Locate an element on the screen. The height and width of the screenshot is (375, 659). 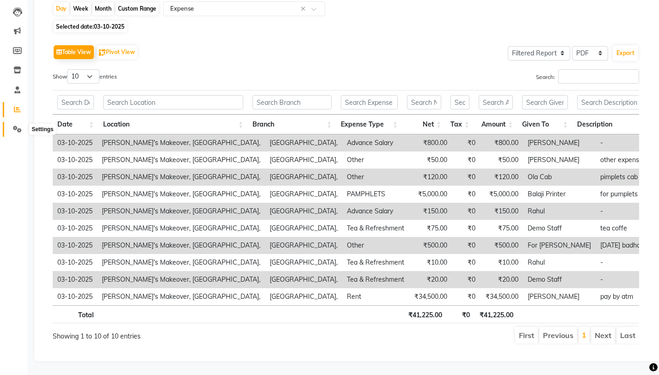
input: Search Tax is located at coordinates (459, 102).